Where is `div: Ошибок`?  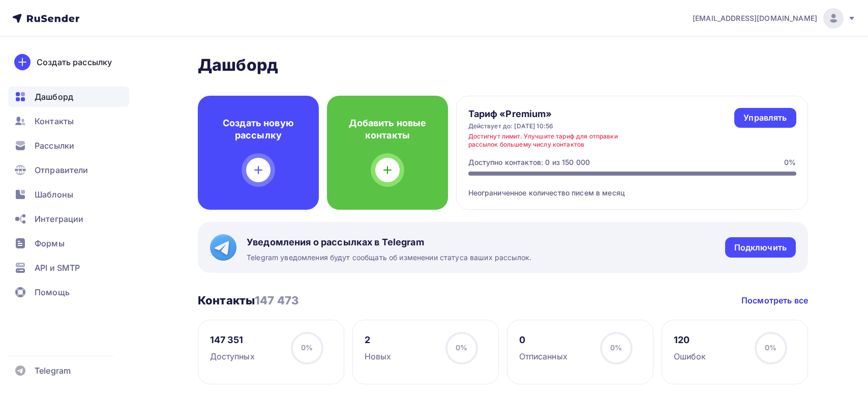
div: Ошибок is located at coordinates (690, 357).